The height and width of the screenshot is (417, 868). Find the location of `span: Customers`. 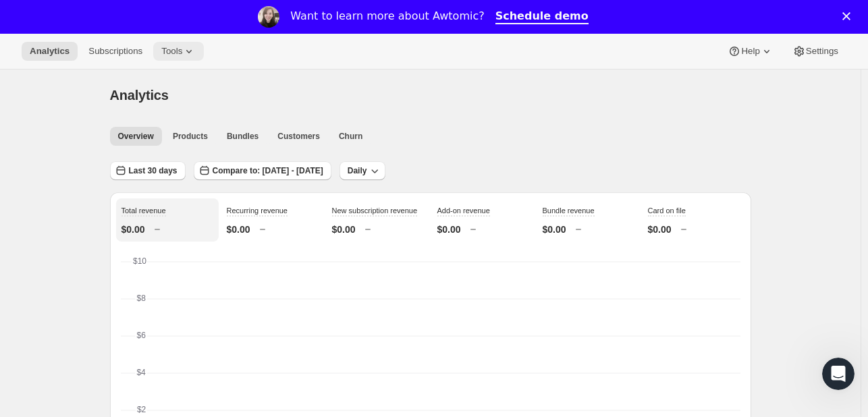

span: Customers is located at coordinates (298, 136).